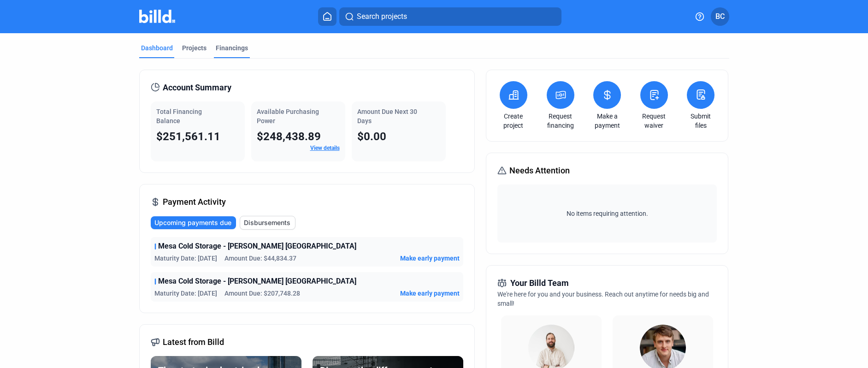 This screenshot has width=868, height=368. Describe the element at coordinates (540, 283) in the screenshot. I see `span: Your Billd Team` at that location.